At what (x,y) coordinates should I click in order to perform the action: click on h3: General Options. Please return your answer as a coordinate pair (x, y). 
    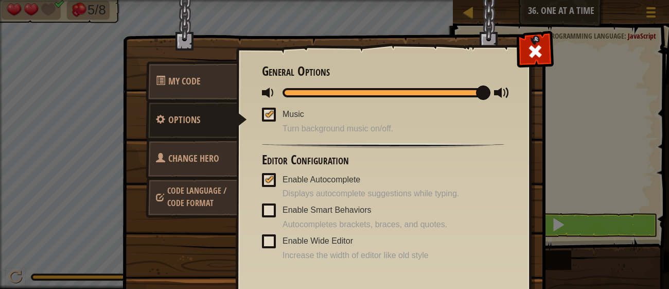
    Looking at the image, I should click on (383, 71).